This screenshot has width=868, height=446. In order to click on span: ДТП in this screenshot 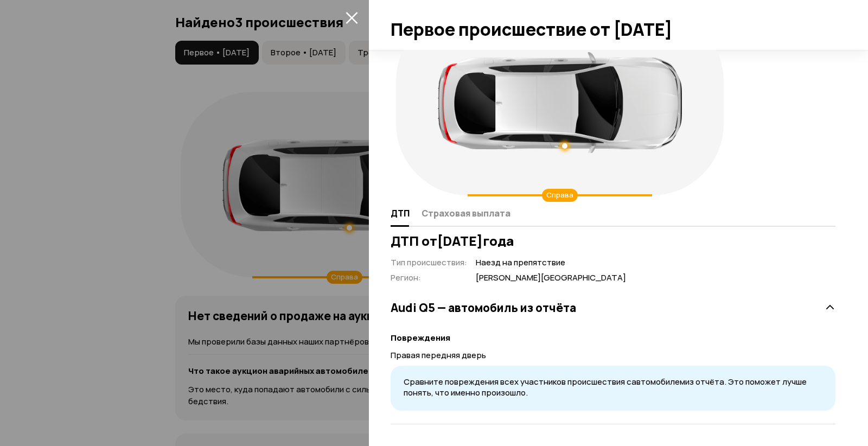, I will do `click(400, 213)`.